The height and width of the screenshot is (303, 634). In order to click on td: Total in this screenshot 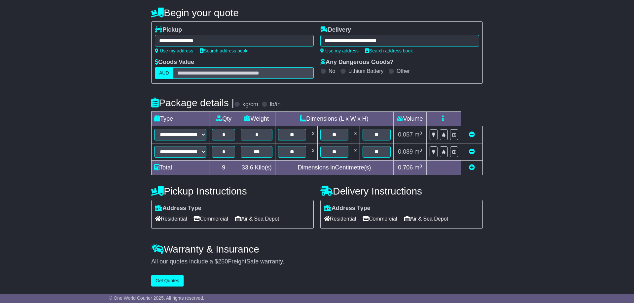, I will do `click(180, 168)`.